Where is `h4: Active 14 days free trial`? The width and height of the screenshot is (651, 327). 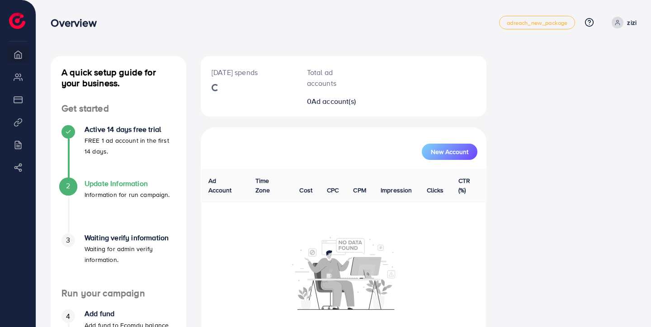
h4: Active 14 days free trial is located at coordinates (130, 129).